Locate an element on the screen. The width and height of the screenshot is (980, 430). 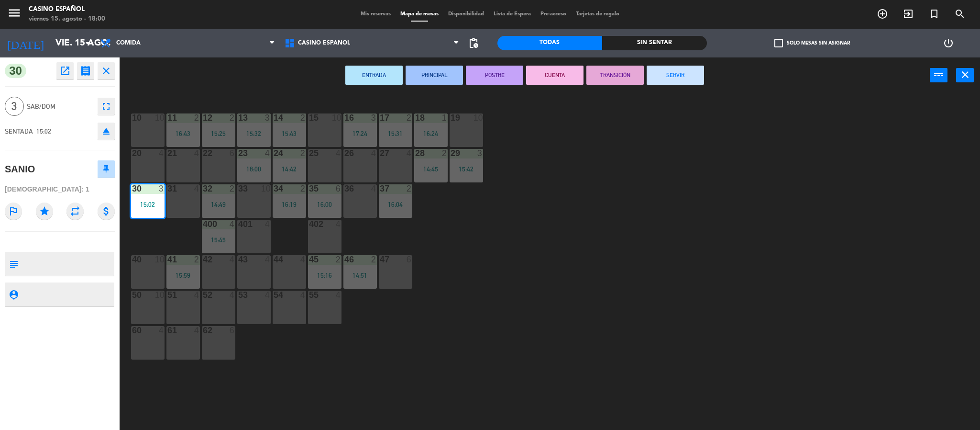
span: BUSCAR is located at coordinates (960, 13).